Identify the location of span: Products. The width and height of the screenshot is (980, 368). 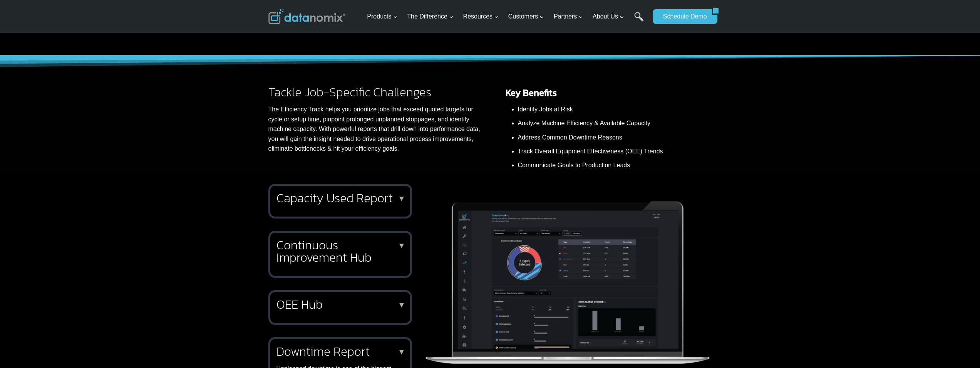
(382, 17).